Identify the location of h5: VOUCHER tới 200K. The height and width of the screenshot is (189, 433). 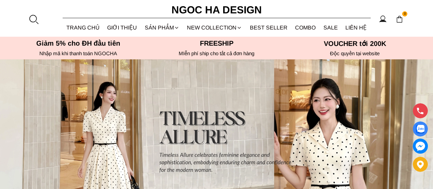
(355, 43).